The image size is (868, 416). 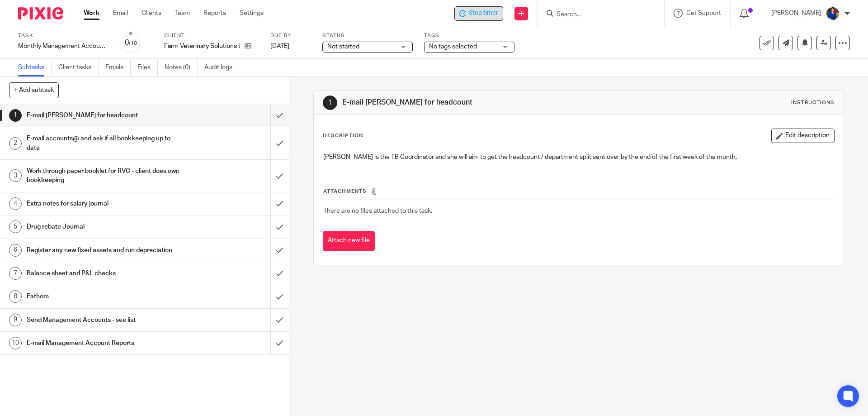 What do you see at coordinates (131, 43) in the screenshot?
I see `div: 0` at bounding box center [131, 43].